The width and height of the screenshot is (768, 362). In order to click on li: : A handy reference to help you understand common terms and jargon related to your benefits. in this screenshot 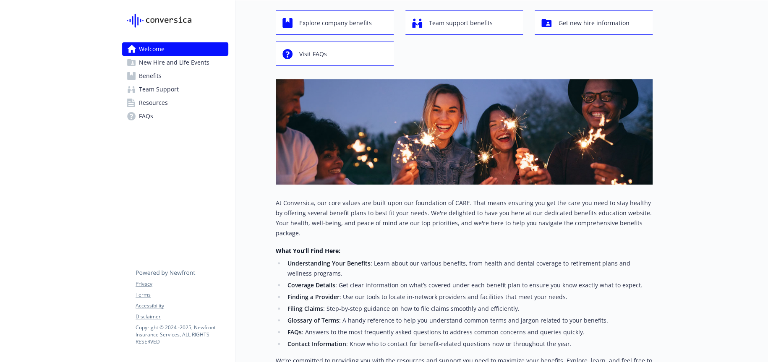, I will do `click(469, 320)`.